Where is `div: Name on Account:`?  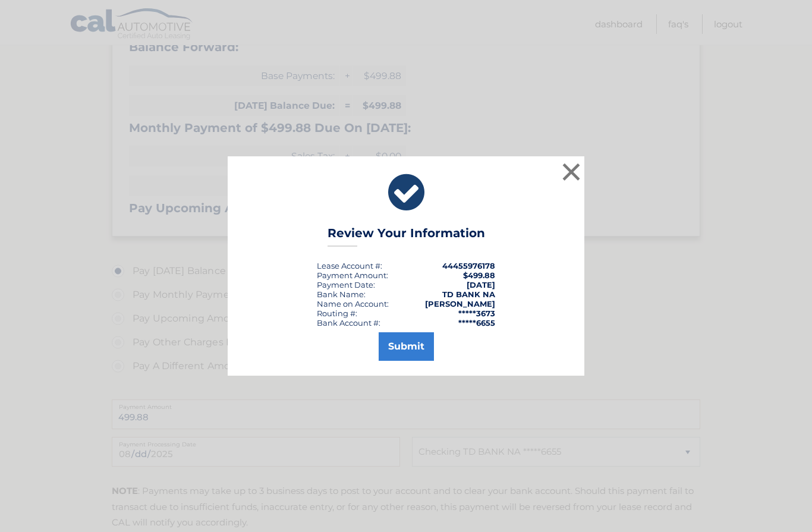 div: Name on Account: is located at coordinates (352, 304).